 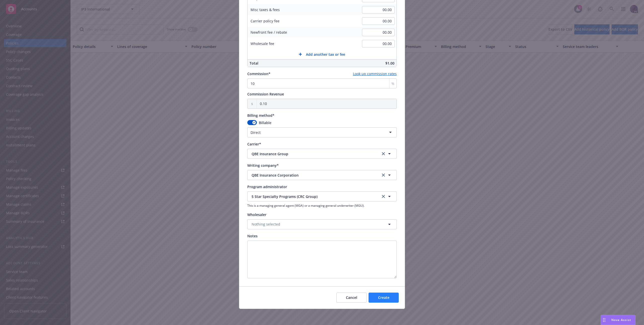 I want to click on span: Notes, so click(x=252, y=236).